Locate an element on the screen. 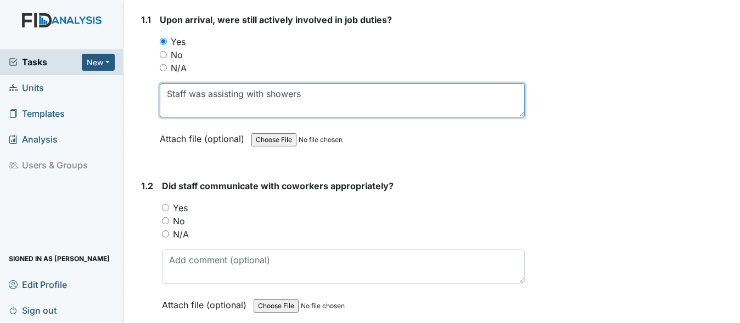 The height and width of the screenshot is (323, 740). span: Upon arrival, were still actively involved in job duties? is located at coordinates (276, 20).